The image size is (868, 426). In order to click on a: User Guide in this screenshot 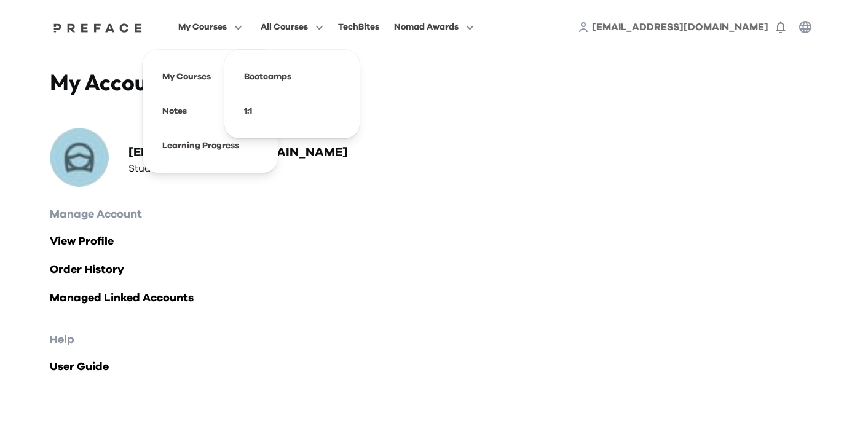, I will do `click(434, 367)`.